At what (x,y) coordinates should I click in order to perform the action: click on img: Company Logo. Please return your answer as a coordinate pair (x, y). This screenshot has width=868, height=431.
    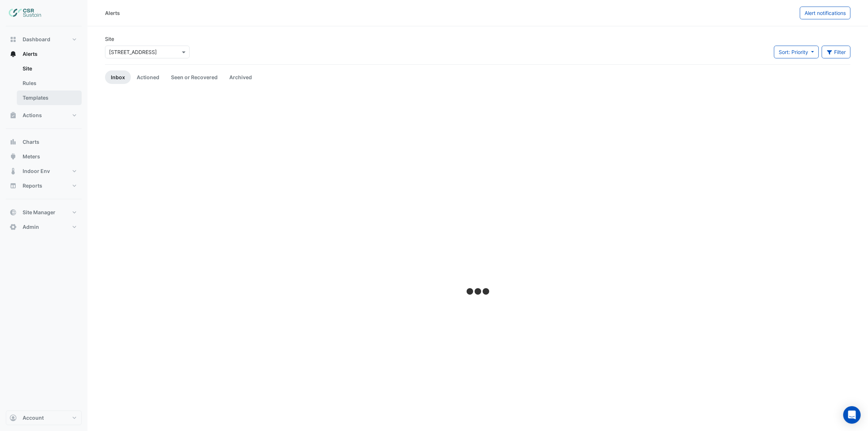
    Looking at the image, I should click on (25, 13).